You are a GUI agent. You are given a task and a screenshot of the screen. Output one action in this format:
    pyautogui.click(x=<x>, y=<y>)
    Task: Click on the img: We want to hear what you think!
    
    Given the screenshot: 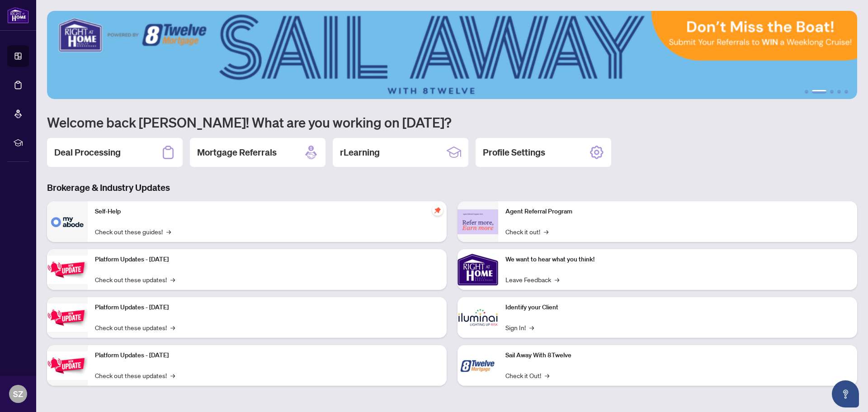 What is the action you would take?
    pyautogui.click(x=478, y=269)
    